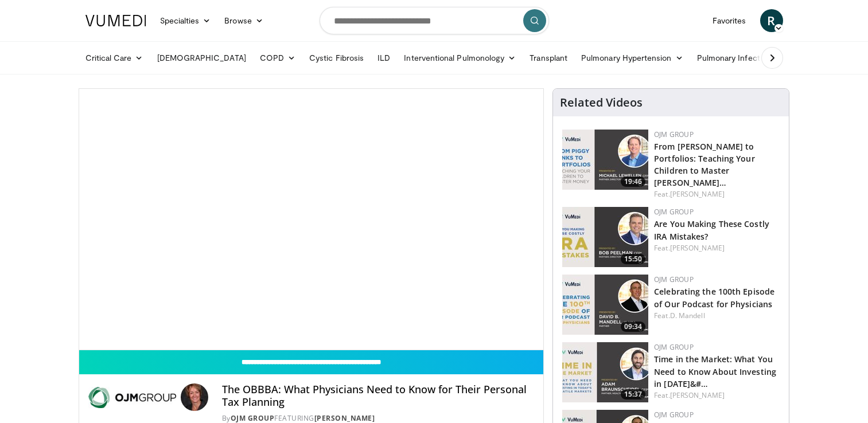 The width and height of the screenshot is (868, 423). Describe the element at coordinates (605, 372) in the screenshot. I see `img: cfc453be-3f74-41d3-a301-0743b7c46f05.150x105_q85_crop-smart_upscale.jpg` at that location.